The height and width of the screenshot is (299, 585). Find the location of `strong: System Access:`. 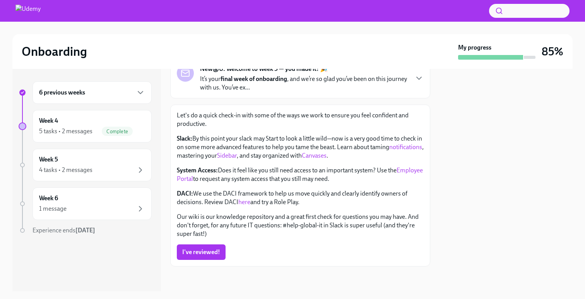

strong: System Access: is located at coordinates (197, 170).